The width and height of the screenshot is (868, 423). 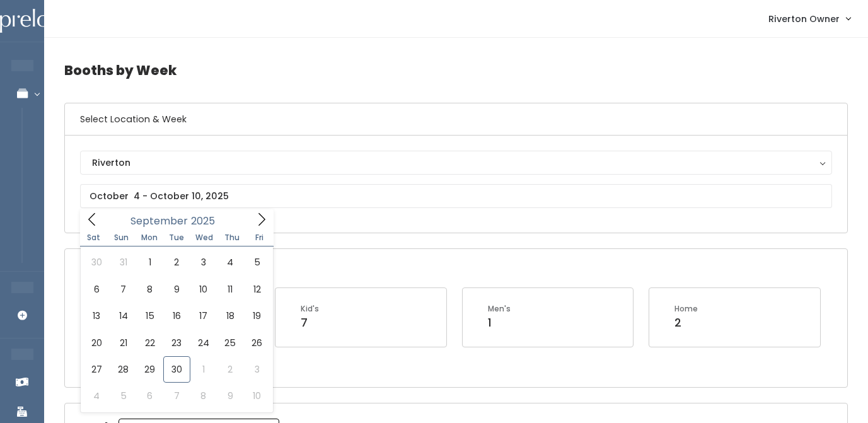 I want to click on span: September 24, 2025, so click(x=203, y=343).